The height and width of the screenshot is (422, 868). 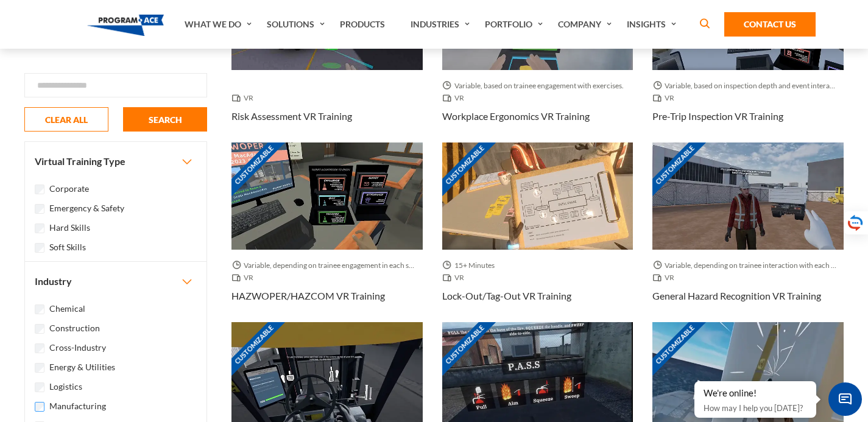 What do you see at coordinates (77, 348) in the screenshot?
I see `label: Cross-Industry` at bounding box center [77, 348].